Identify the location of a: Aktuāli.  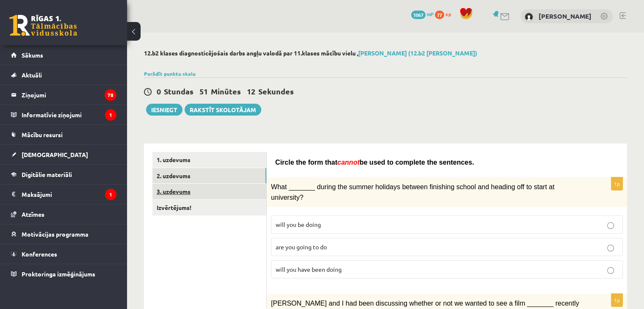
(64, 75).